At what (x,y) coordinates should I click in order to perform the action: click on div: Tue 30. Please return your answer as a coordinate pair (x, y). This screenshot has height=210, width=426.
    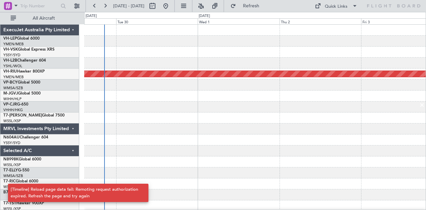
    Looking at the image, I should click on (157, 21).